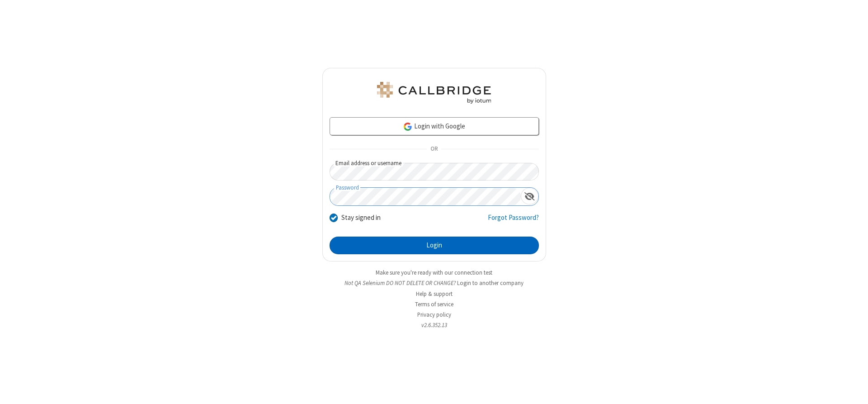 This screenshot has height=404, width=868. I want to click on li: v2.6.352.13, so click(434, 325).